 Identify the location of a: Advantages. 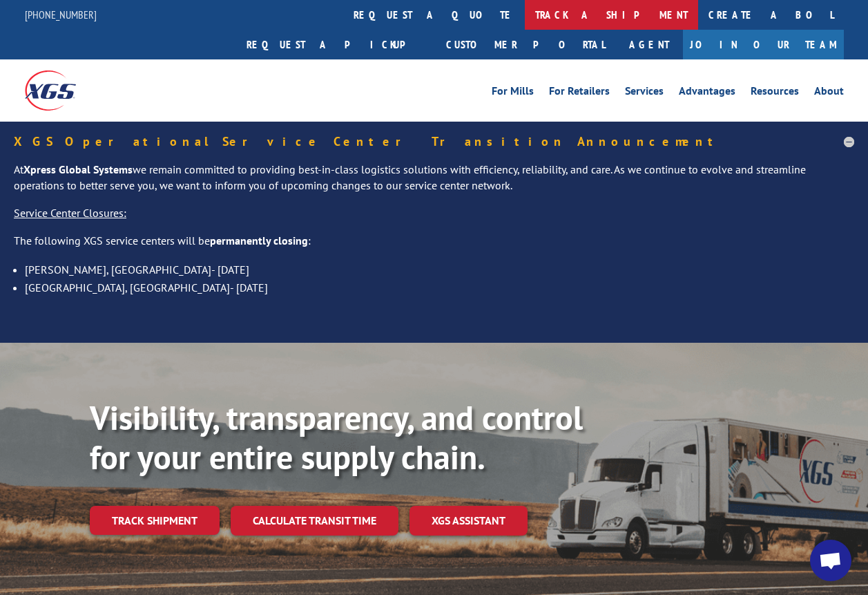
(707, 94).